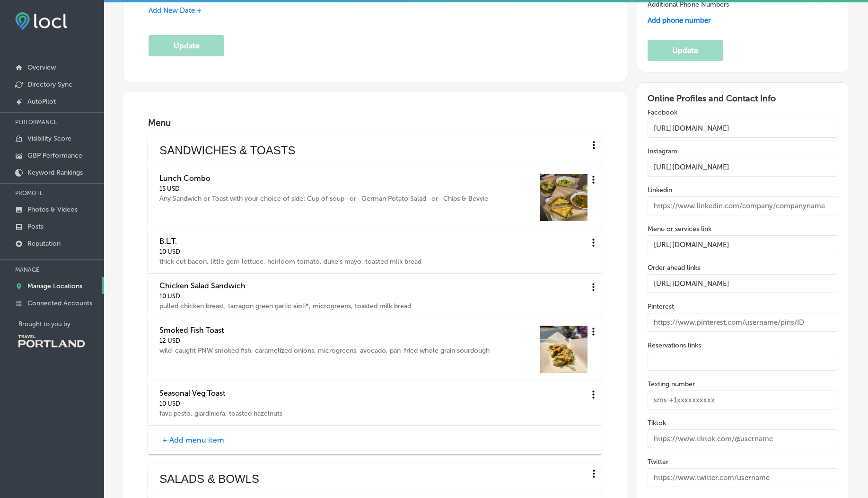 This screenshot has width=868, height=498. What do you see at coordinates (222, 393) in the screenshot?
I see `h4: Seasonal Veg Toast` at bounding box center [222, 393].